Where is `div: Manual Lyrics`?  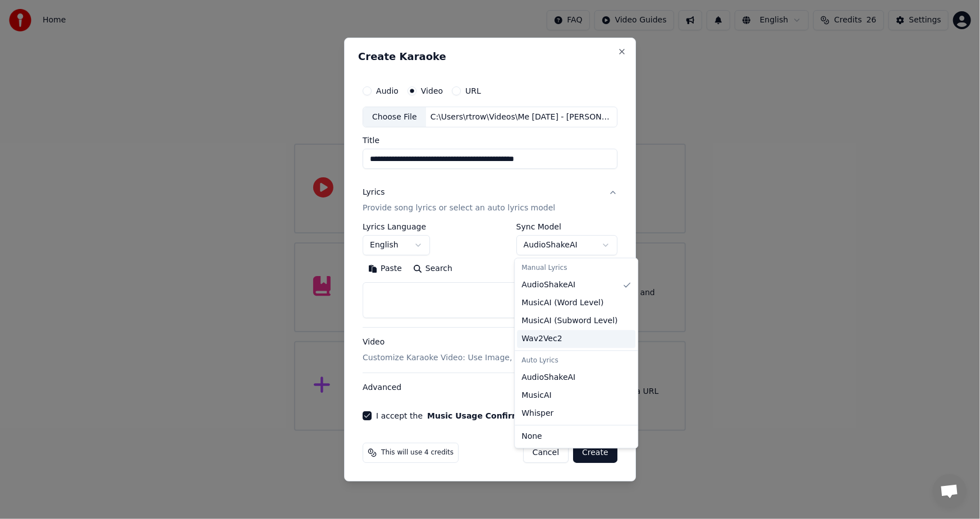 div: Manual Lyrics is located at coordinates (576, 268).